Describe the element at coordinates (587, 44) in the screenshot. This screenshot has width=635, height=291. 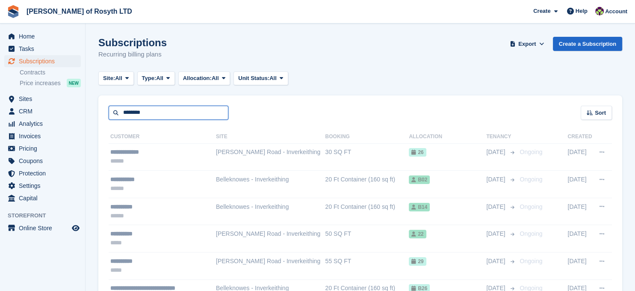
I see `a: Create a Subscription` at that location.